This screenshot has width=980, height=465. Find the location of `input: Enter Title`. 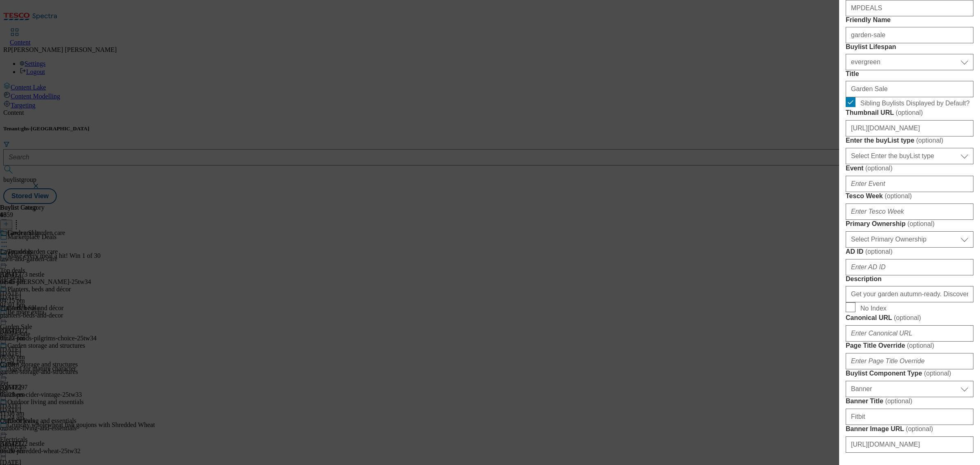

input: Enter Title is located at coordinates (910, 89).